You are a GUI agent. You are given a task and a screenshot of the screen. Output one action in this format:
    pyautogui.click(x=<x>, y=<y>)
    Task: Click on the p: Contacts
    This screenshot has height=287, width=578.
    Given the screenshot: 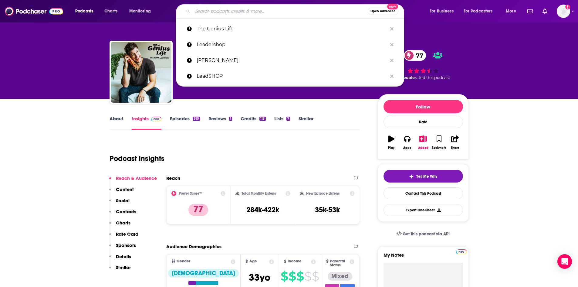 What is the action you would take?
    pyautogui.click(x=126, y=211)
    